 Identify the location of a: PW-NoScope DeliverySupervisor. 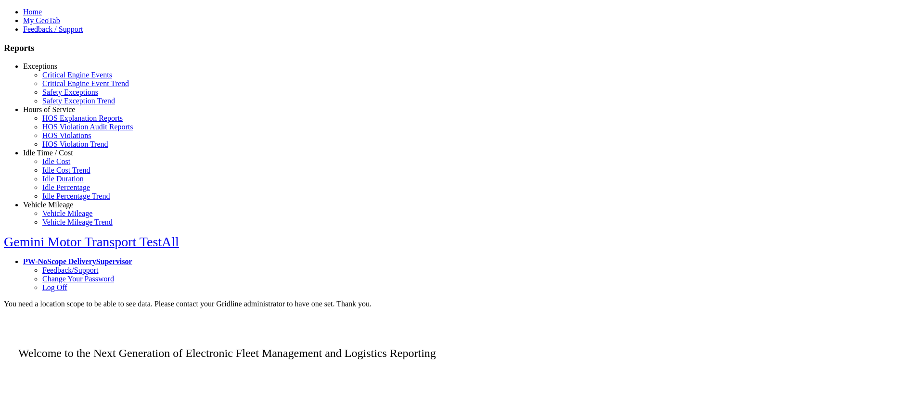
(77, 261).